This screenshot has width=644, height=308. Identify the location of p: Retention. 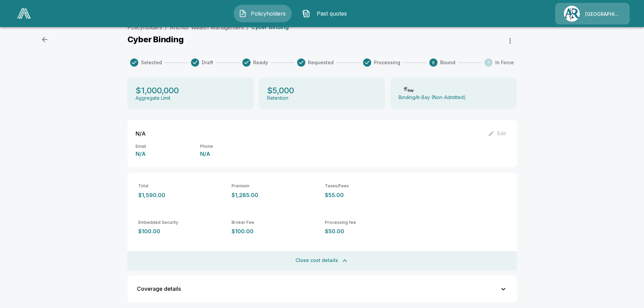
(278, 98).